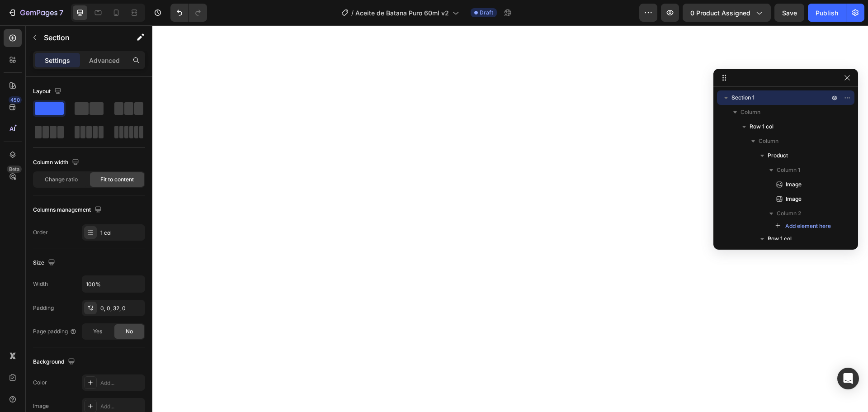 The image size is (868, 412). I want to click on span: Product, so click(777, 155).